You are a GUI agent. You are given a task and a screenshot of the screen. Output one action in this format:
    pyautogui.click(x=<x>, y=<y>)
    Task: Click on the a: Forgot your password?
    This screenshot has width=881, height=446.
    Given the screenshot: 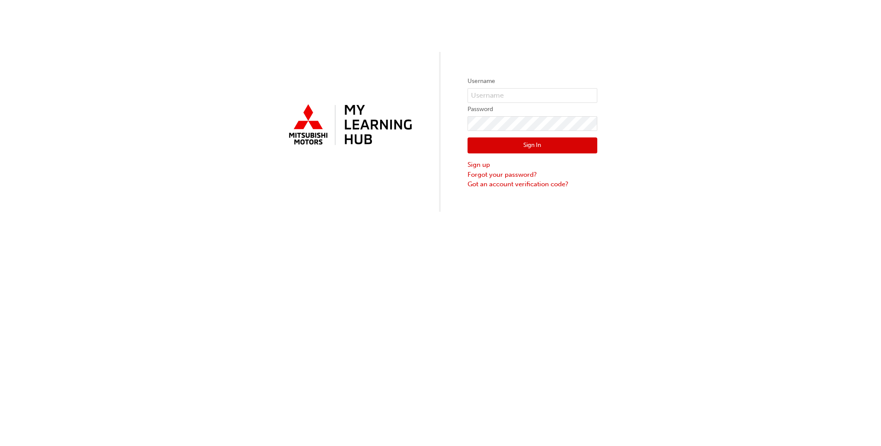 What is the action you would take?
    pyautogui.click(x=532, y=175)
    